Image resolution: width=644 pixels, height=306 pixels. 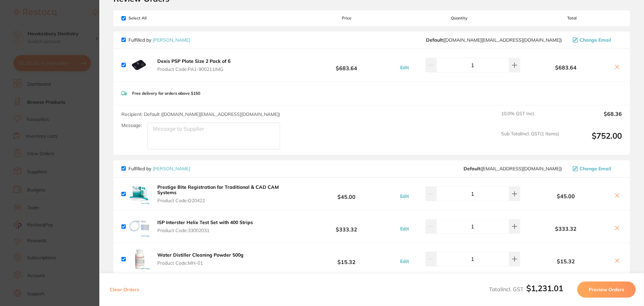 What do you see at coordinates (194, 65) in the screenshot?
I see `button: Dexis PSP Plate Size 2 Pack of 6 Product Code:PA1-900211IMG` at bounding box center [194, 65].